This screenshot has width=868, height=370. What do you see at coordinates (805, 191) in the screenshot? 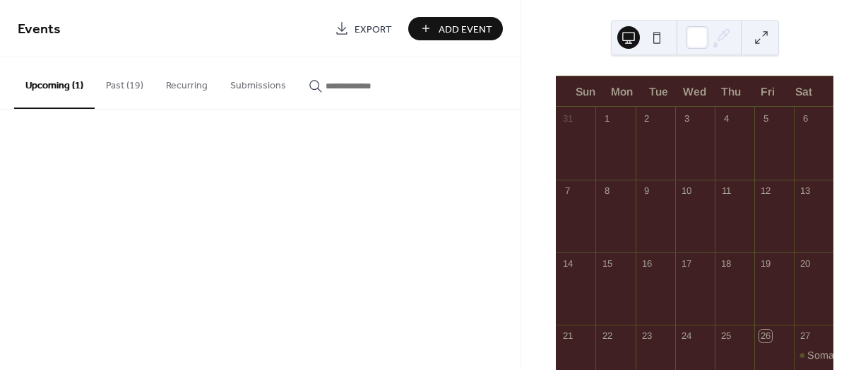
I see `div: 13` at bounding box center [805, 191].